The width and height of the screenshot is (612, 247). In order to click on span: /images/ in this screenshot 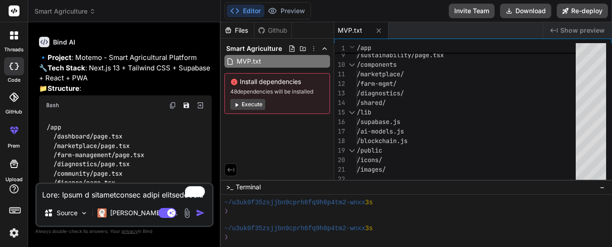, I will do `click(371, 169)`.